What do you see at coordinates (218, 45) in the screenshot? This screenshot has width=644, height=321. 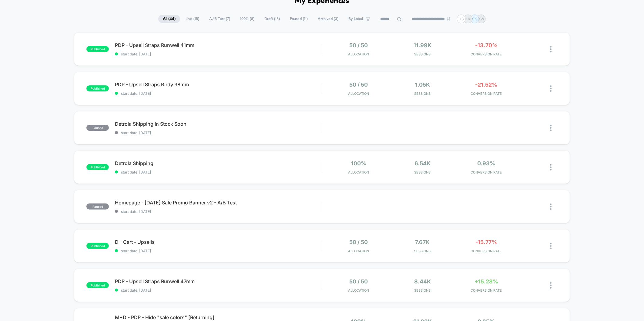 I see `span: PDP - Upsell Straps Runwell 41mm` at bounding box center [218, 45].